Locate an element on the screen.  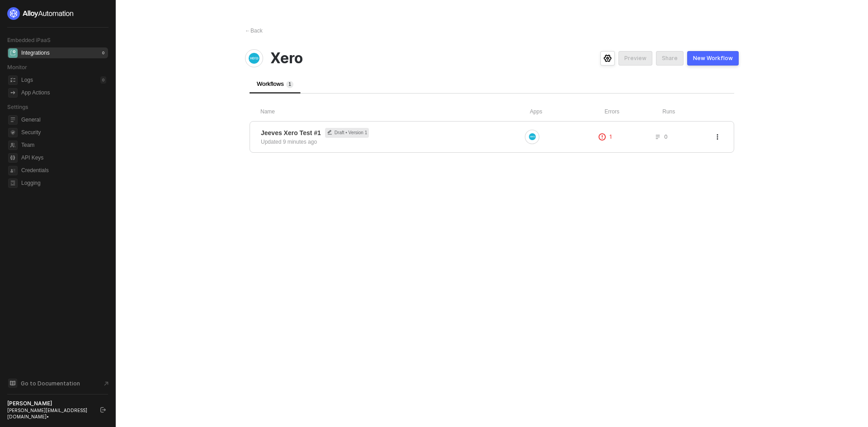
div: Updated 9 minutes ago is located at coordinates (289, 142).